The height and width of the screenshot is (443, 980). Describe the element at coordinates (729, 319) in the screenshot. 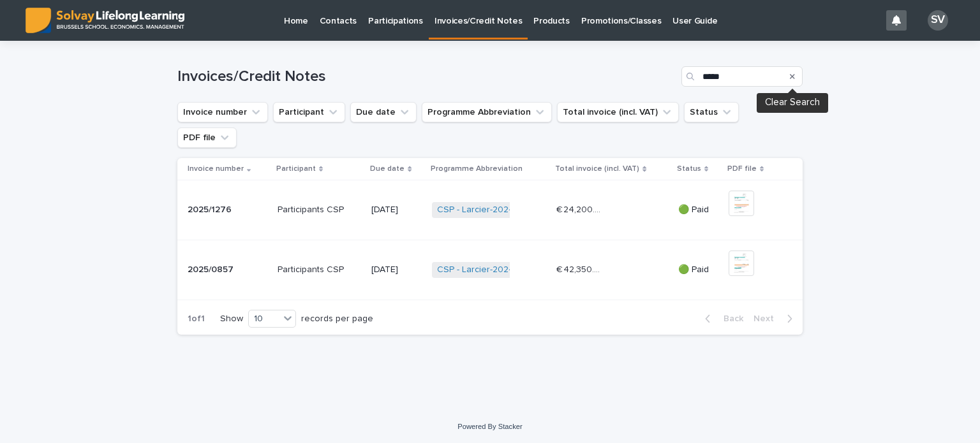

I see `span: Back` at that location.